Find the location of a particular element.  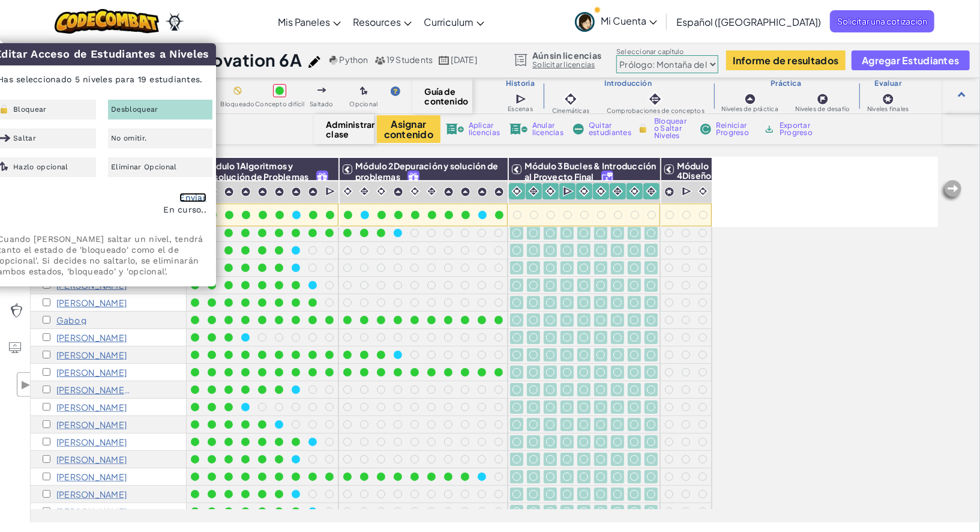

p: luca l is located at coordinates (91, 407).